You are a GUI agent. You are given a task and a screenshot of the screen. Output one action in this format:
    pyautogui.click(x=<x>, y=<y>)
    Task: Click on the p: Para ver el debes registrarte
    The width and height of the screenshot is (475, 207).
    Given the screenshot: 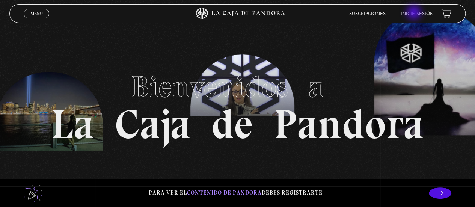 What is the action you would take?
    pyautogui.click(x=235, y=193)
    